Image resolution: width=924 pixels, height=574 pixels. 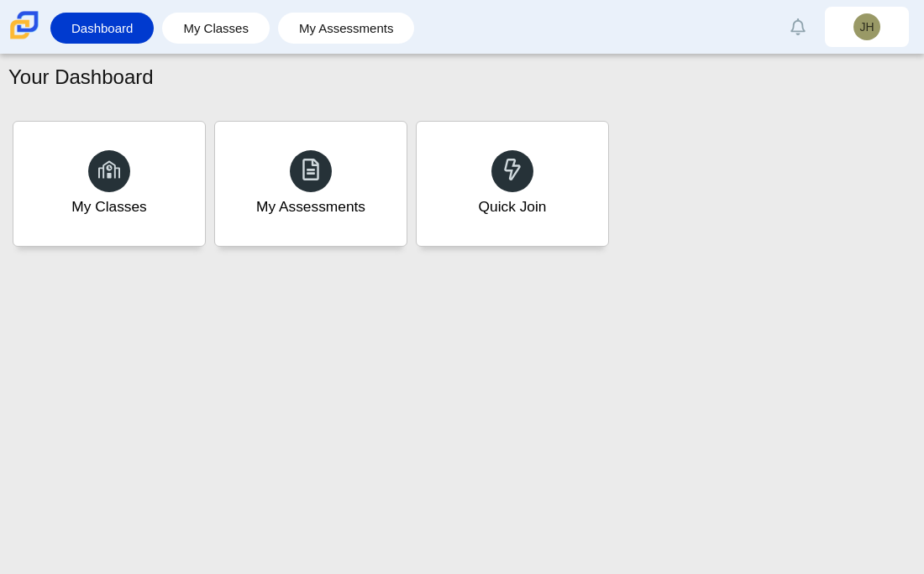 What do you see at coordinates (24, 38) in the screenshot?
I see `a: Carmen School of Science & Technology` at bounding box center [24, 38].